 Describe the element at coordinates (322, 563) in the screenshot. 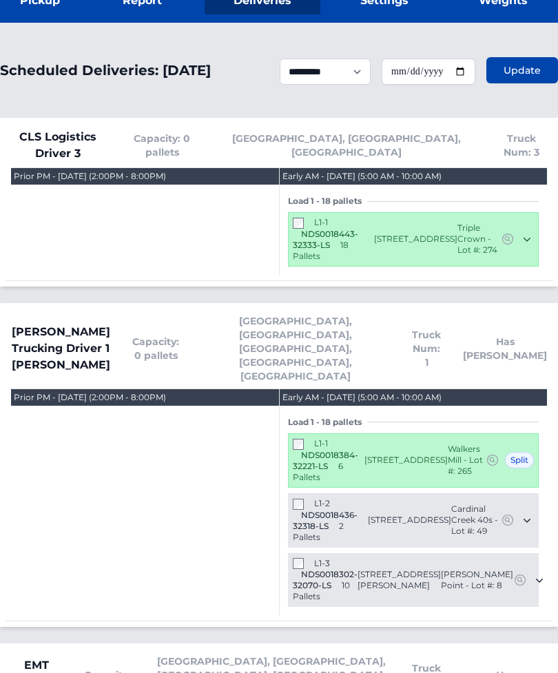

I see `span: L1-3` at that location.